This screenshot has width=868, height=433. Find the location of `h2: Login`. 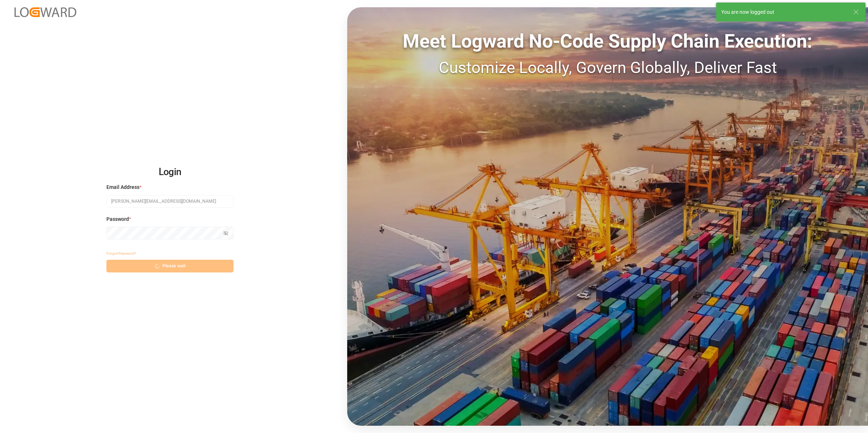

h2: Login is located at coordinates (170, 172).